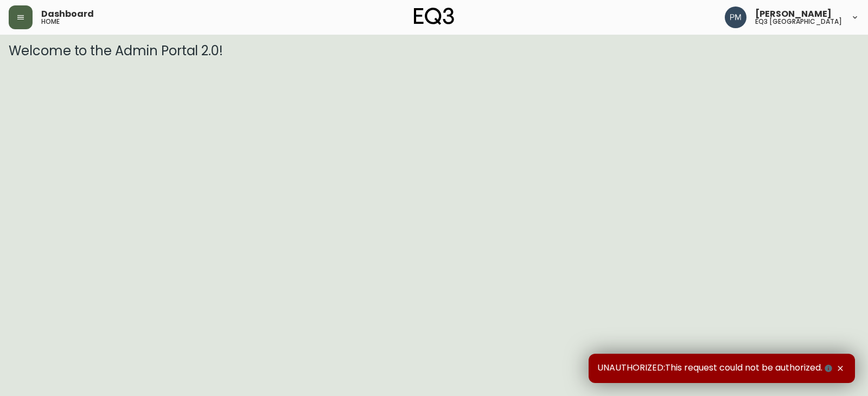  I want to click on img: logo, so click(434, 16).